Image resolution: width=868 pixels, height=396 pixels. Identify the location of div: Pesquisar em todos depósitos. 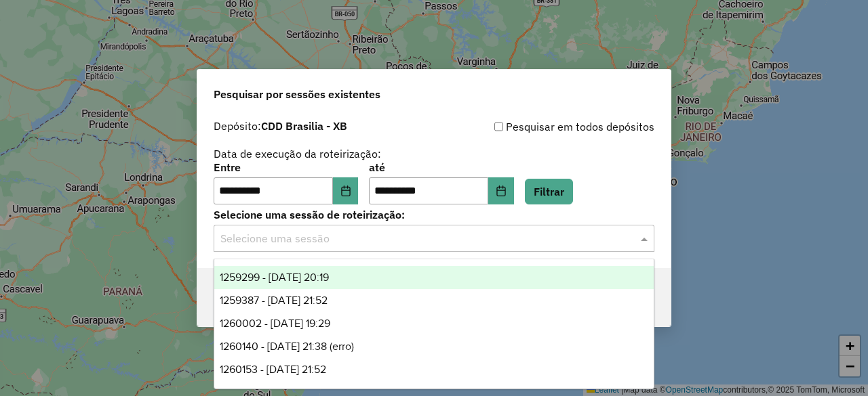
(543, 126).